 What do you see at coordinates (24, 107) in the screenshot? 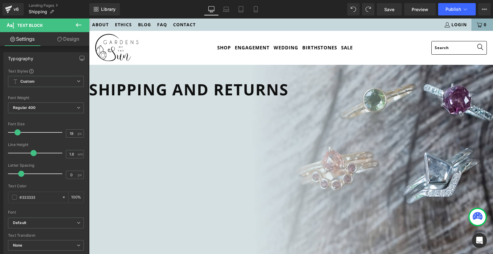
I see `b: Regular 400` at bounding box center [24, 107].